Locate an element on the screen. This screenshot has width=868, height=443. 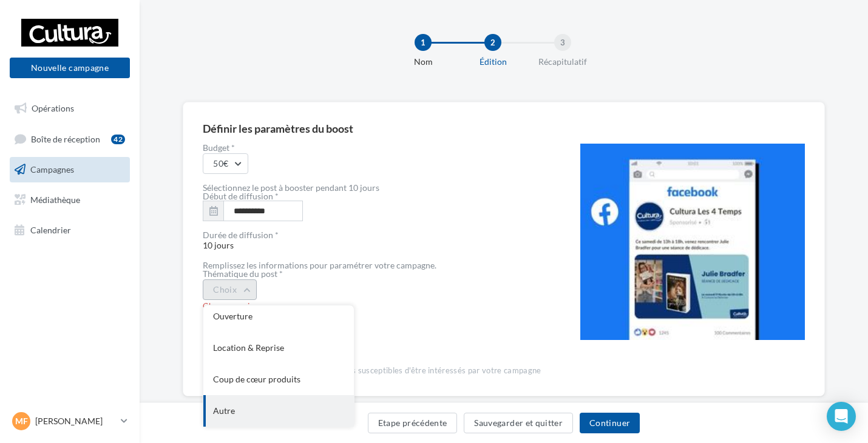
span: Opérations is located at coordinates (52, 108).